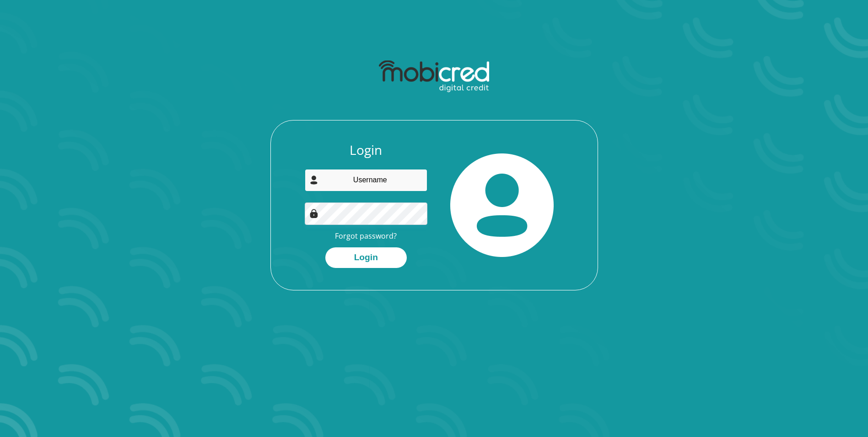 Image resolution: width=868 pixels, height=437 pixels. Describe the element at coordinates (366, 258) in the screenshot. I see `button: Login` at that location.